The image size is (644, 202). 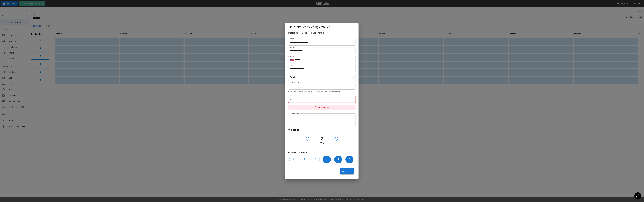 I want to click on h5: Platzhalterreservierung erstellen, so click(x=322, y=27).